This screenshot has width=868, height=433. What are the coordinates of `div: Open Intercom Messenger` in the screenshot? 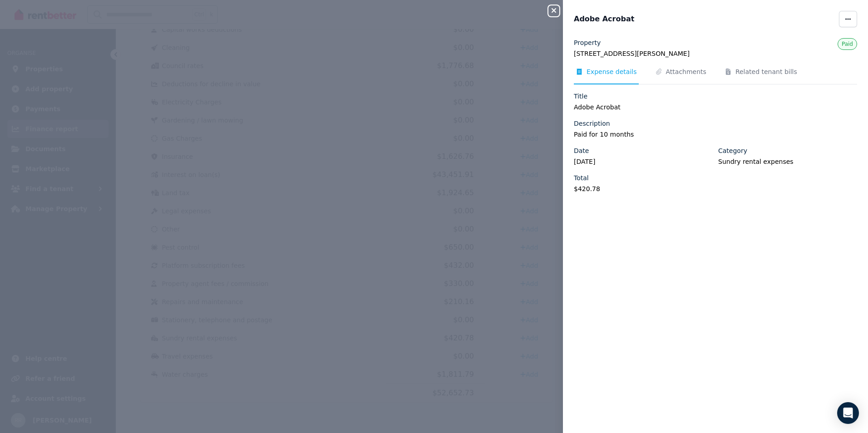 It's located at (848, 413).